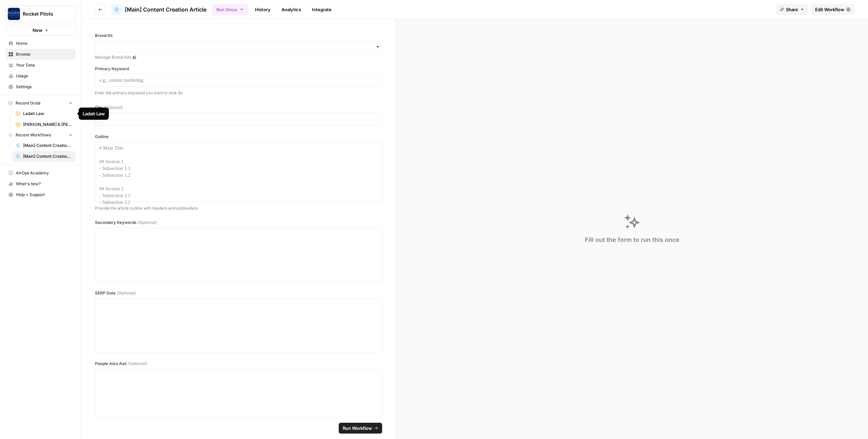 The width and height of the screenshot is (868, 439). Describe the element at coordinates (94, 114) in the screenshot. I see `div: Ladah Law` at that location.